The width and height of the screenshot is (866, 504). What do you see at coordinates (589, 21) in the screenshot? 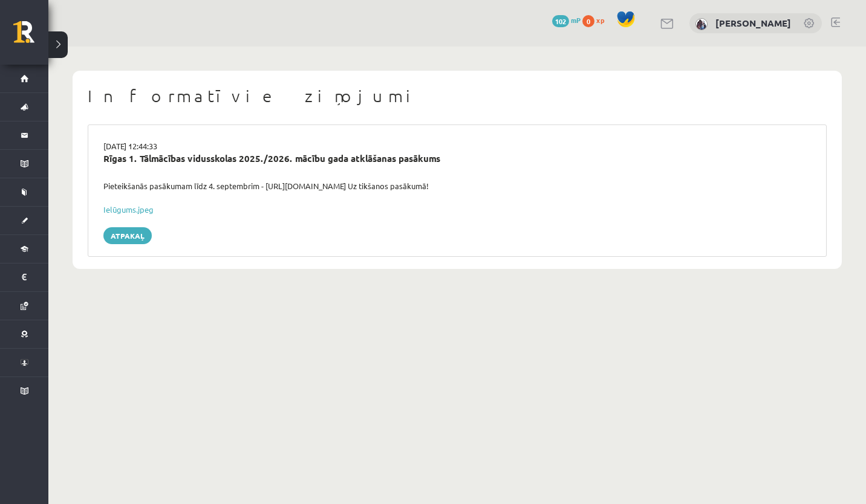
I see `span: 0` at bounding box center [589, 21].